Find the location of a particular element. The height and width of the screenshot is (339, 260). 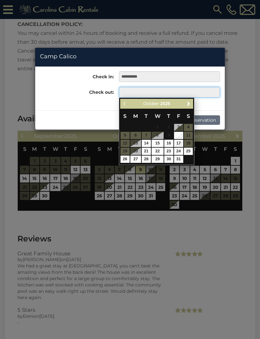

span: Thursday is located at coordinates (169, 116).